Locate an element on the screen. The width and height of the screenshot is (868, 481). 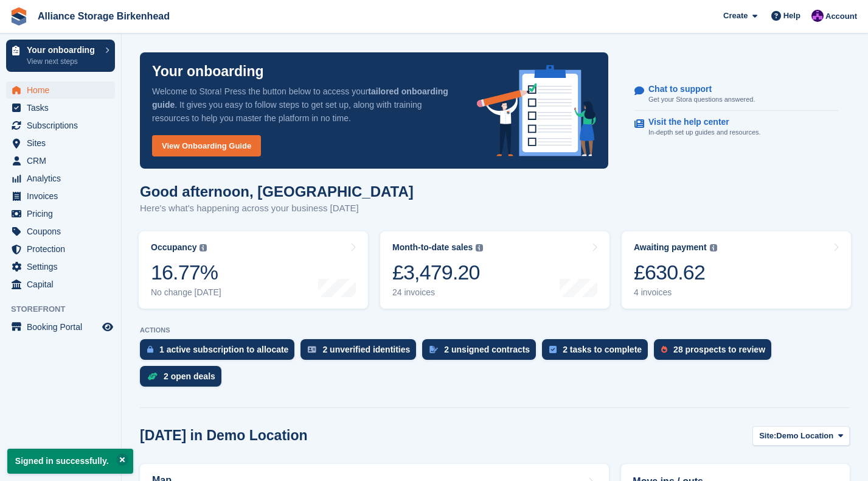
span: Pricing is located at coordinates (63, 213).